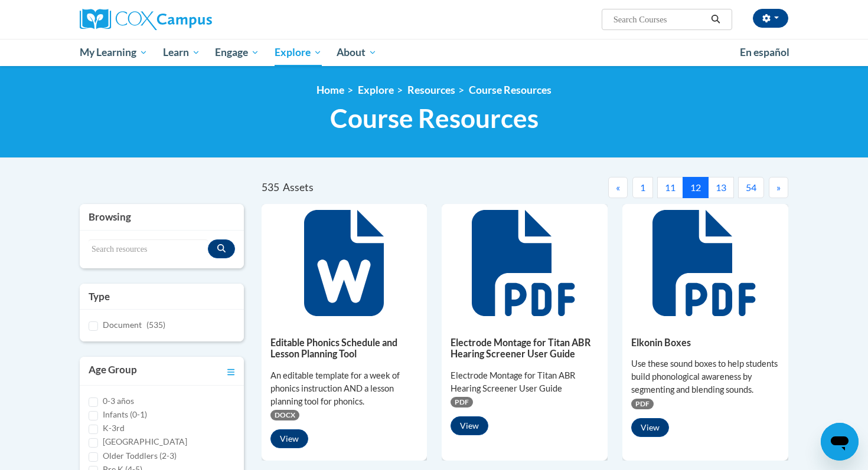 The image size is (868, 470). What do you see at coordinates (344, 389) in the screenshot?
I see `div: An editable template for a week of phonics instruction AND a lesson planning tool for phonics.` at bounding box center [344, 389].